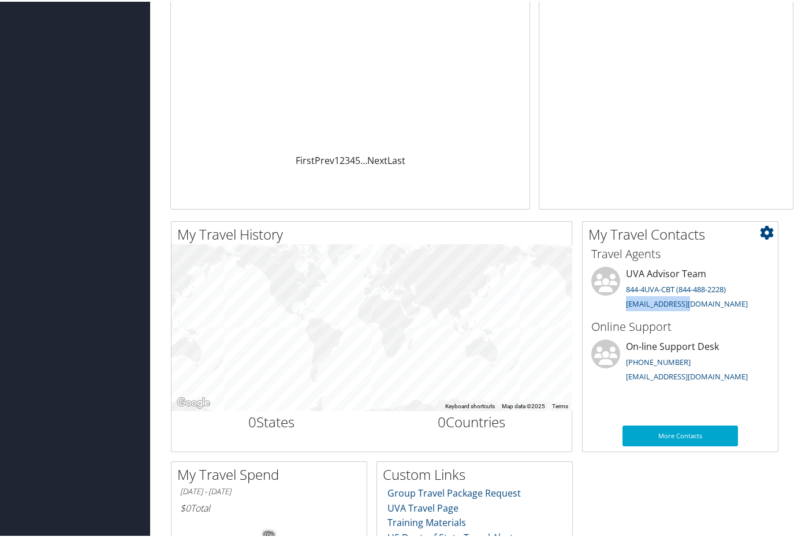  Describe the element at coordinates (271, 420) in the screenshot. I see `h2: States` at that location.